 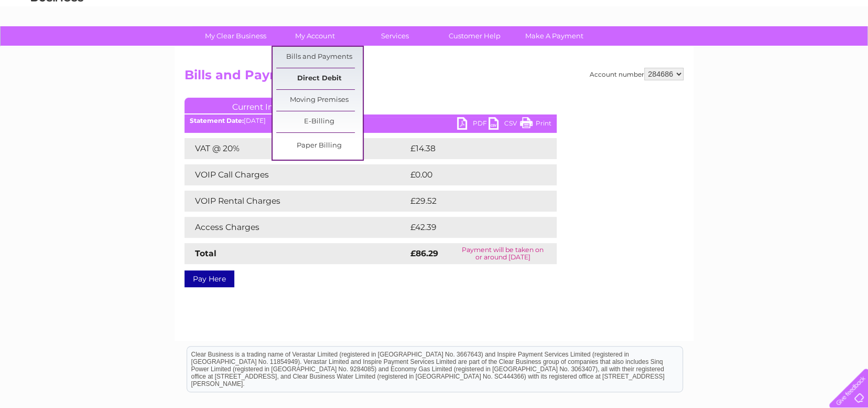 I want to click on td: VOIP Call Charges, so click(x=296, y=175).